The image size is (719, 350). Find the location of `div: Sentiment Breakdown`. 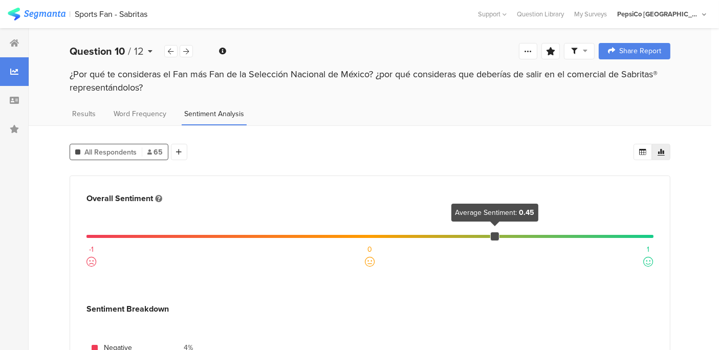

div: Sentiment Breakdown is located at coordinates (127, 309).